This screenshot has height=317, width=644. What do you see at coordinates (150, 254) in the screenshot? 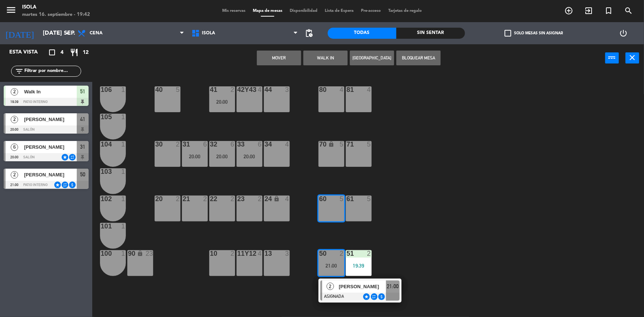
I see `div: 23` at bounding box center [150, 254].